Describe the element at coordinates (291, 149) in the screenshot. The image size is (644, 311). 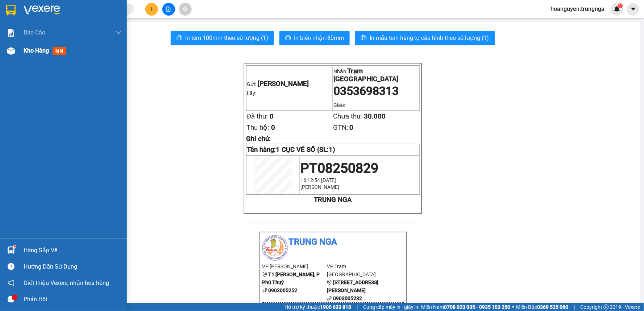
I see `strong: Tên hàng:` at that location.